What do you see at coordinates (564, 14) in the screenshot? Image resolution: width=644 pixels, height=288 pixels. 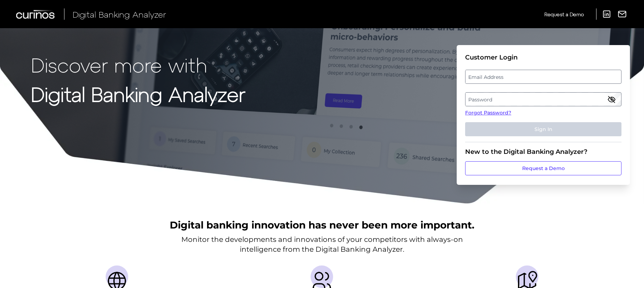 I see `span: Request a Demo` at bounding box center [564, 14].